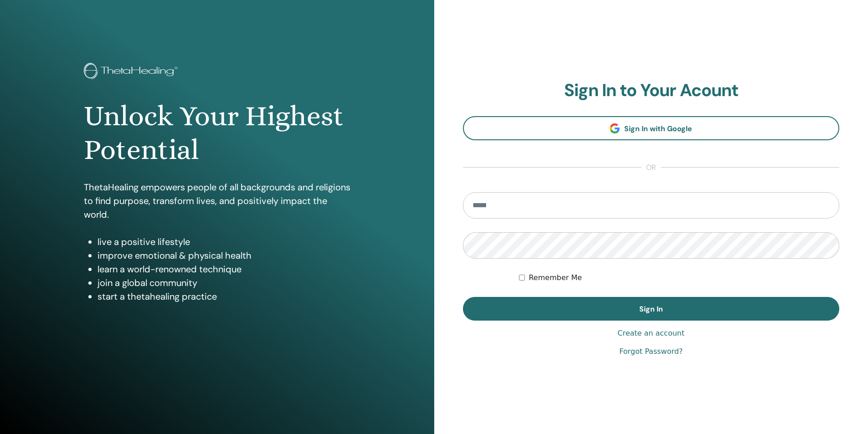 This screenshot has width=868, height=434. What do you see at coordinates (651, 128) in the screenshot?
I see `a: Sign In with Google` at bounding box center [651, 128].